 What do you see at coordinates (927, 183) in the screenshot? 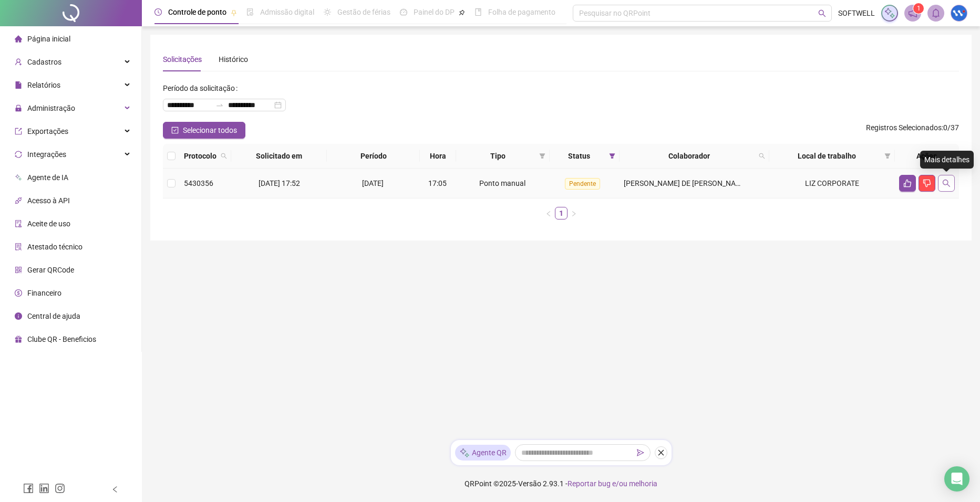
I see `span: dislike` at bounding box center [927, 183].